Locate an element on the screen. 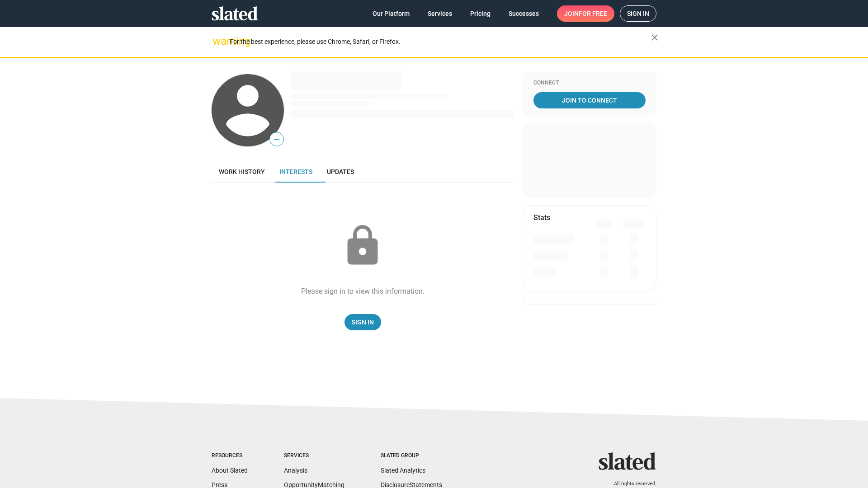  span: Work history is located at coordinates (242, 172).